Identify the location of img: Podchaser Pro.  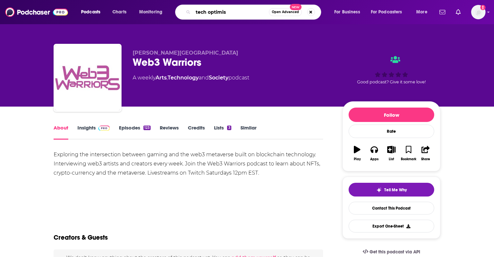
(104, 128).